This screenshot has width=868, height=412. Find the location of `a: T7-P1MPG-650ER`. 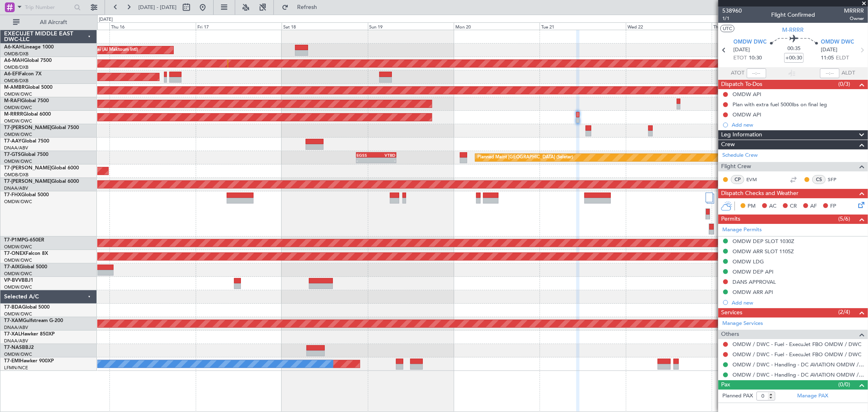

a: T7-P1MPG-650ER is located at coordinates (24, 240).